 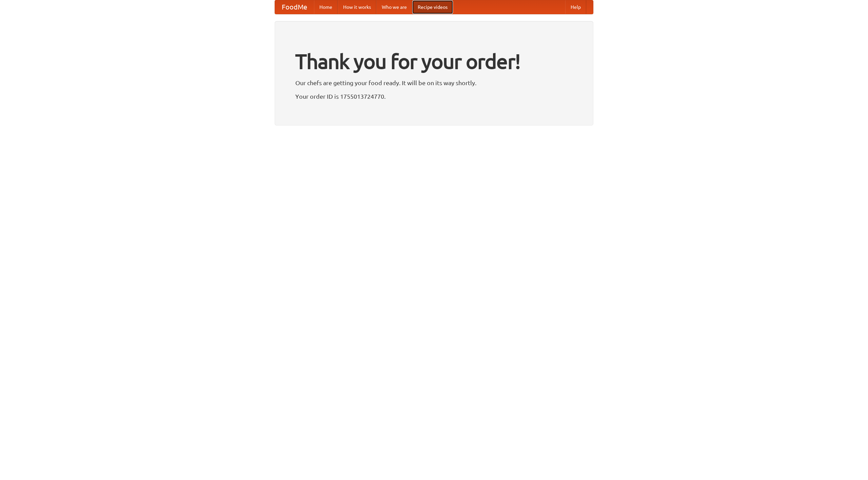 What do you see at coordinates (434, 83) in the screenshot?
I see `p: Our chefs are getting your food ready. It will be on its way shortly.` at bounding box center [434, 83].